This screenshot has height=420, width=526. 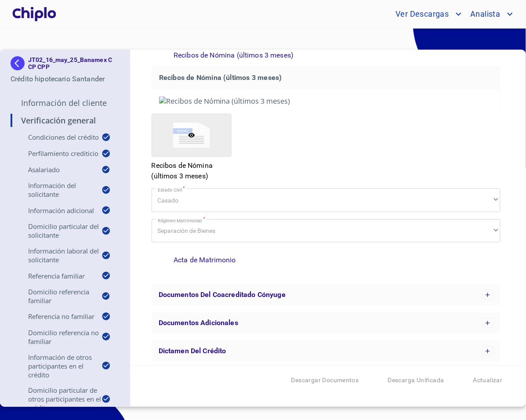 What do you see at coordinates (421, 14) in the screenshot?
I see `span: Ver Descargas` at bounding box center [421, 14].